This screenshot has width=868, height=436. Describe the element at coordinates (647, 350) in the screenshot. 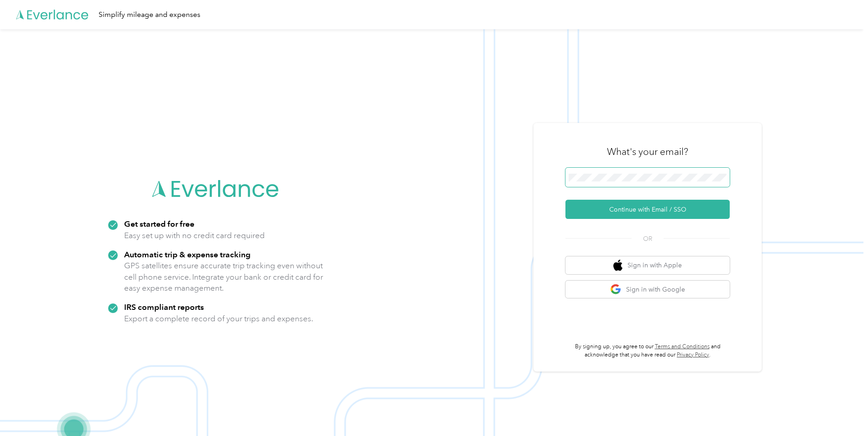

I see `p: By signing up, you agree to our and acknowledge that you have read our .` at that location.